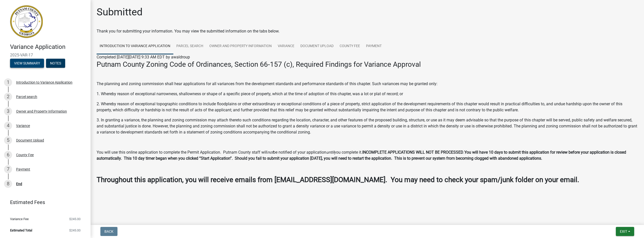  What do you see at coordinates (367, 94) in the screenshot?
I see `p: 1. Whereby reason of exceptional narrowness, shallowness or shape of a specific piece of property...` at bounding box center [367, 94].